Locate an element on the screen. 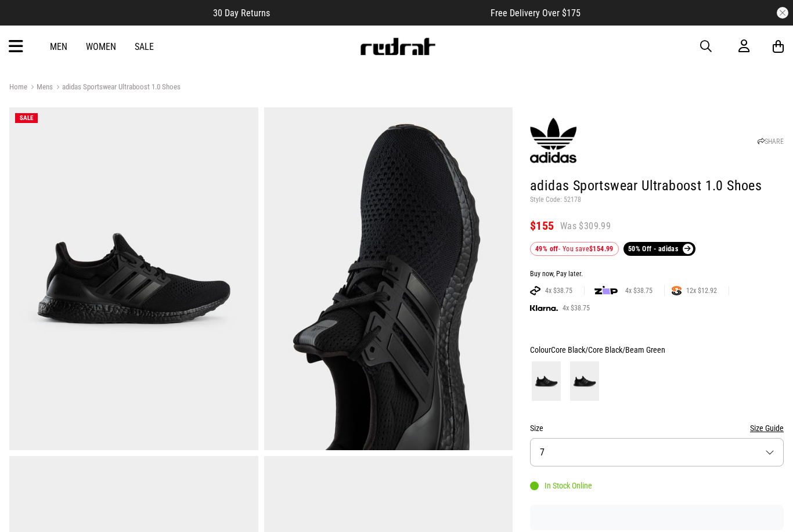 Image resolution: width=793 pixels, height=532 pixels. span: 7 is located at coordinates (542, 452).